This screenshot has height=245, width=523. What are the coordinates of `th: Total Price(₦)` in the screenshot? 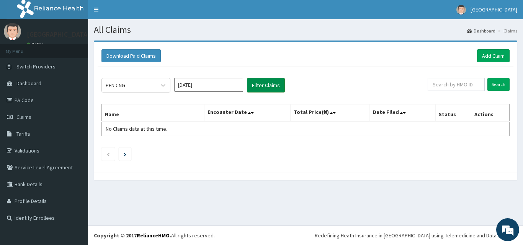 It's located at (330, 113).